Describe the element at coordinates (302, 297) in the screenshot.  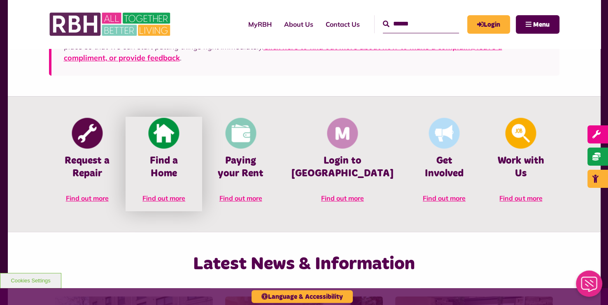
I see `button: Language & Accessibility` at that location.